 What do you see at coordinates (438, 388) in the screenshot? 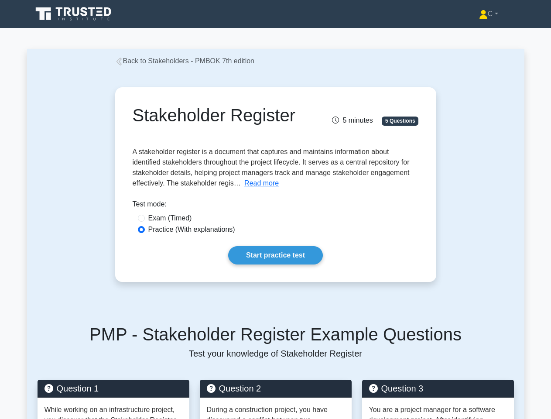
I see `h5: Question 3` at bounding box center [438, 388].